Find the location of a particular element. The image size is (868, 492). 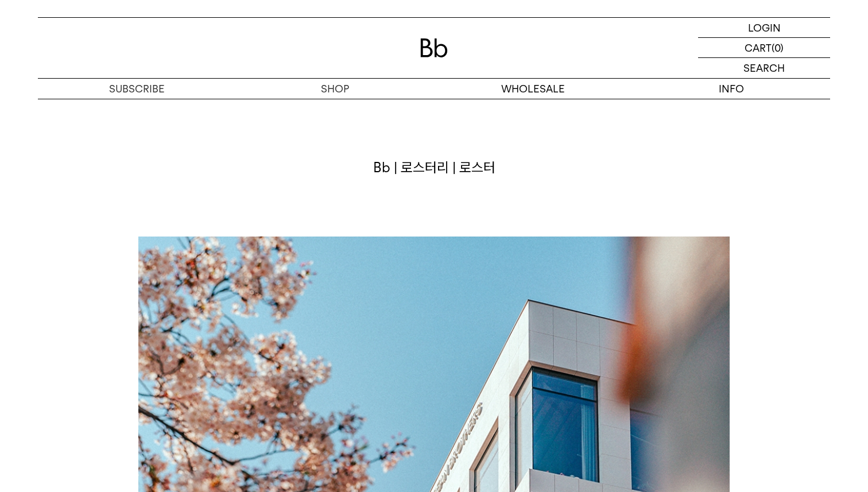

a: SHOP is located at coordinates (335, 89).